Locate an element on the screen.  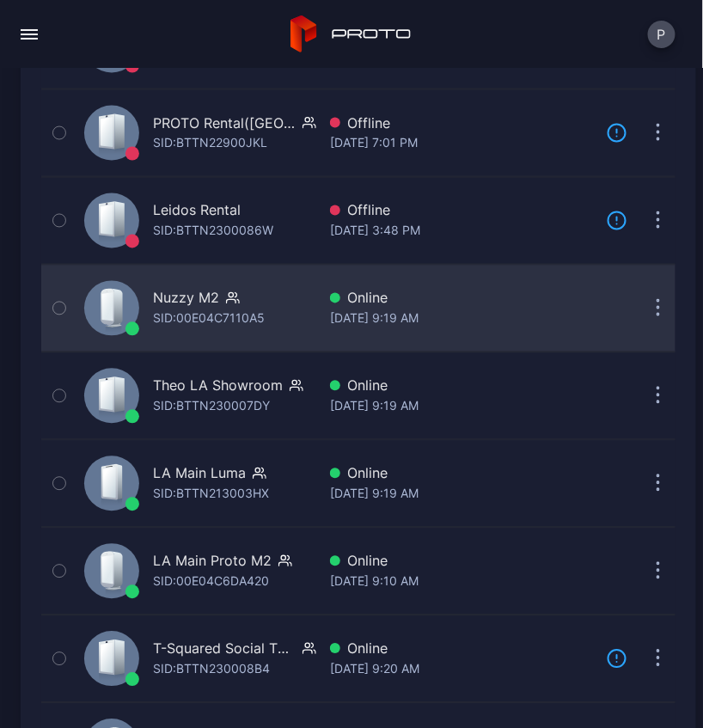
div: SID: BTTN213003HX is located at coordinates (210, 494).